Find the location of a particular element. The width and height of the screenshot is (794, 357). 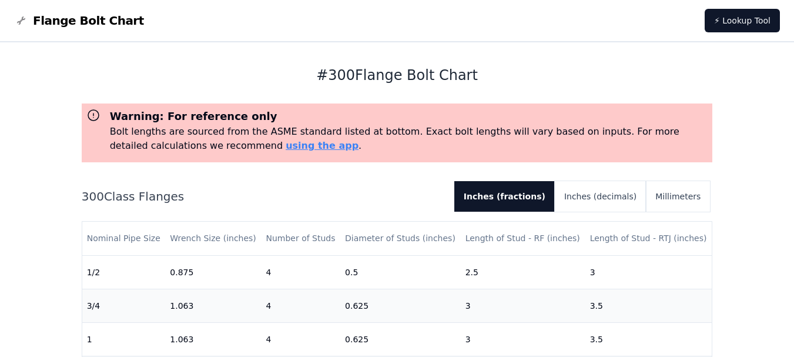

th: Length of Stud - RF (inches) is located at coordinates (523, 238).